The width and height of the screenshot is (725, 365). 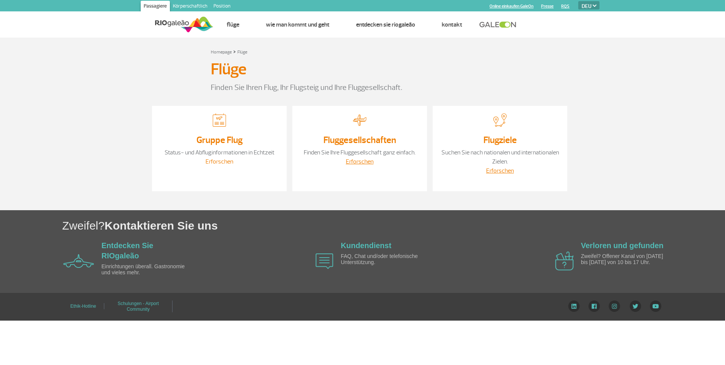 What do you see at coordinates (394, 225) in the screenshot?
I see `h1: Zweifel?` at bounding box center [394, 225].